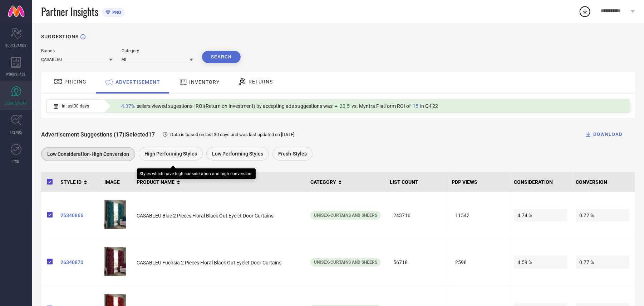  Describe the element at coordinates (417, 262) in the screenshot. I see `span: 56718` at that location.